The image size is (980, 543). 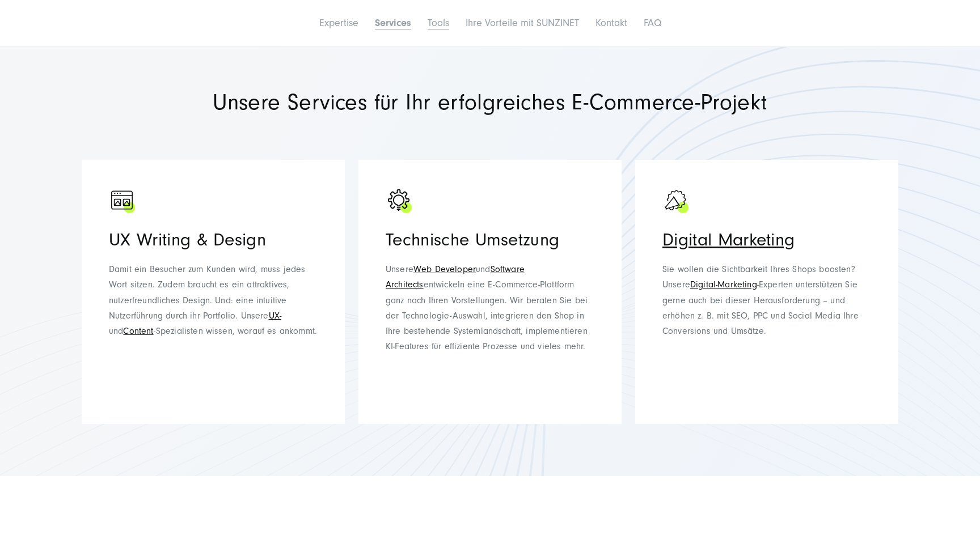 What do you see at coordinates (677, 201) in the screenshot?
I see `img: advertising-megaphone-business-products_black` at bounding box center [677, 201].